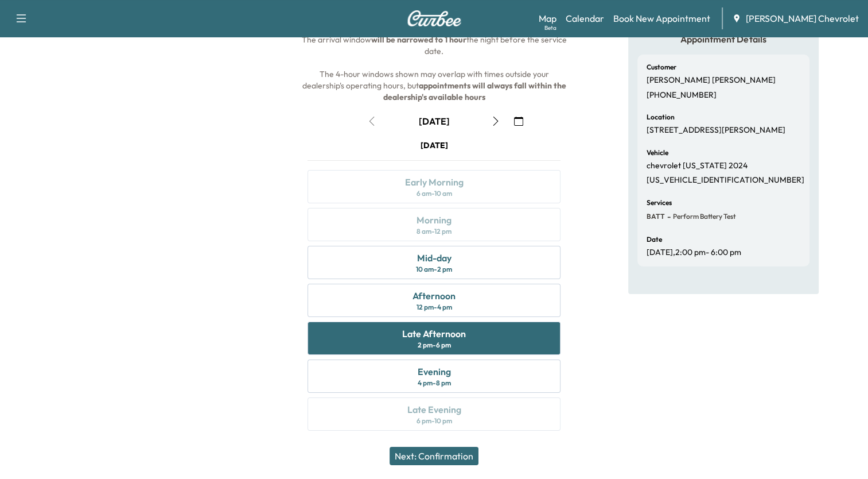 The image size is (868, 479). What do you see at coordinates (659, 203) in the screenshot?
I see `h6: Services` at bounding box center [659, 203].